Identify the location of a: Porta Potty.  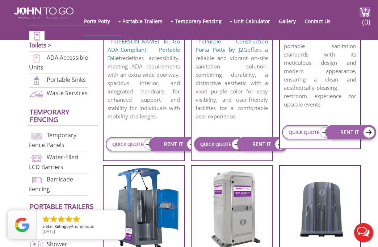
(101, 21).